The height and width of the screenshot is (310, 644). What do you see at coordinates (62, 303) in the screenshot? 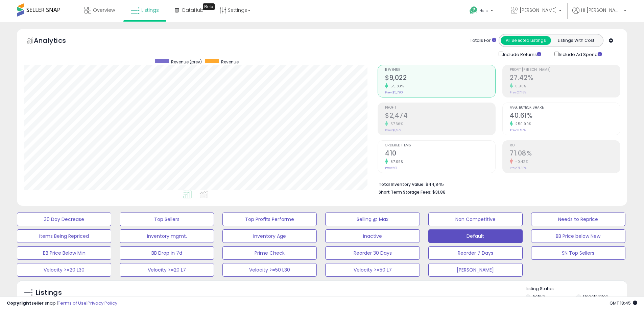
I see `div: seller snap | |` at bounding box center [62, 303].